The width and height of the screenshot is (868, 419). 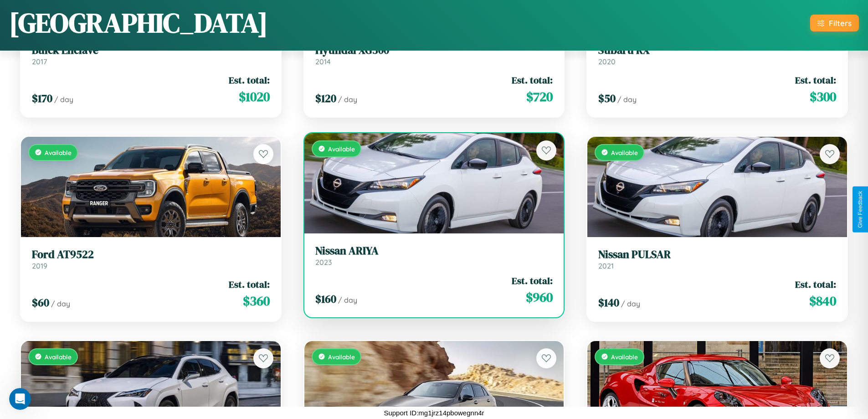 What do you see at coordinates (324, 262) in the screenshot?
I see `span: 2023` at bounding box center [324, 262].